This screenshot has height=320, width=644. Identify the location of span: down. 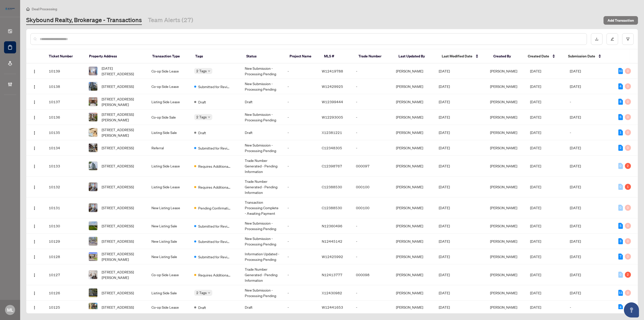
(209, 293).